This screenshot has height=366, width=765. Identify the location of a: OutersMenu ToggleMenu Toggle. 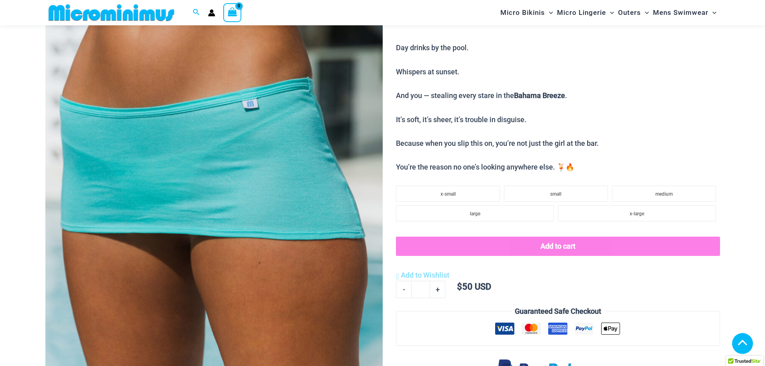
(634, 12).